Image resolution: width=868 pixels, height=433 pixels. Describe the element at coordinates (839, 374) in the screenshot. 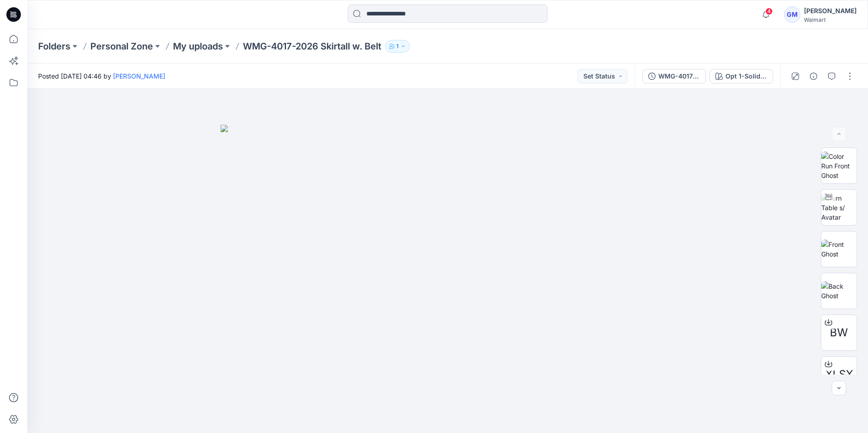

I see `span: XLSX` at that location.